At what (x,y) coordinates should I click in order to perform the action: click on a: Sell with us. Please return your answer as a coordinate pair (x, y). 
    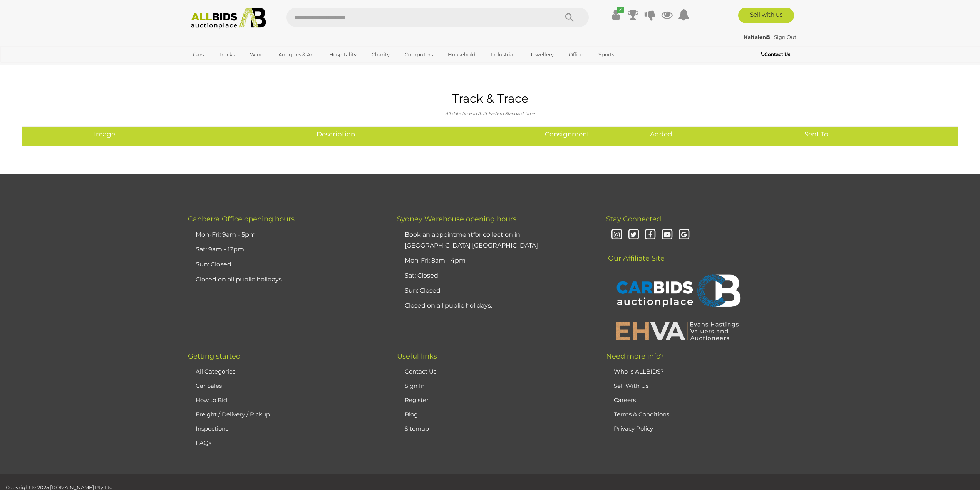
    Looking at the image, I should click on (766, 15).